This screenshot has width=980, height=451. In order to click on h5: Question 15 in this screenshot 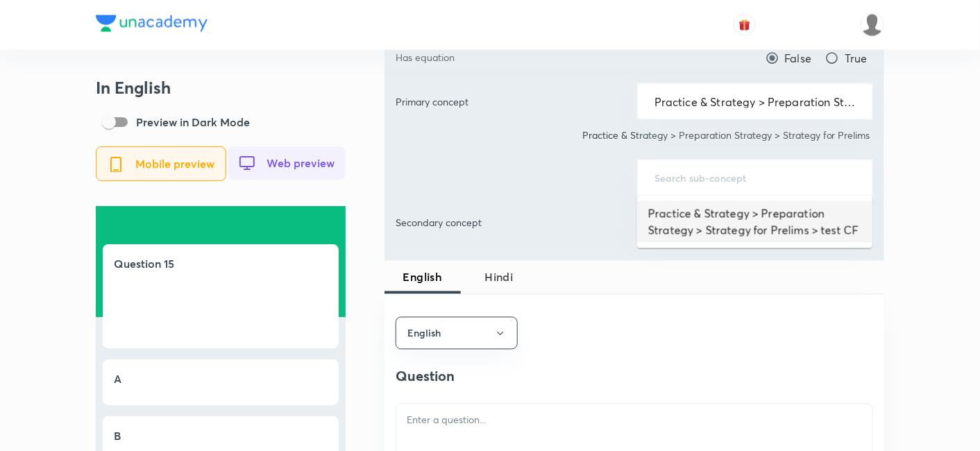, I will do `click(221, 264)`.